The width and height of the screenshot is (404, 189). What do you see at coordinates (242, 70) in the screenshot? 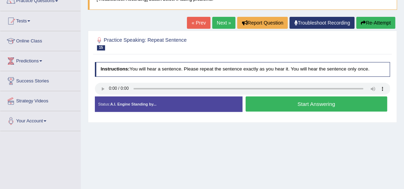
I see `h4: You will hear a sentence. Please repeat the sentence exactly as you hear it. You will hear the se...` at bounding box center [242, 70].